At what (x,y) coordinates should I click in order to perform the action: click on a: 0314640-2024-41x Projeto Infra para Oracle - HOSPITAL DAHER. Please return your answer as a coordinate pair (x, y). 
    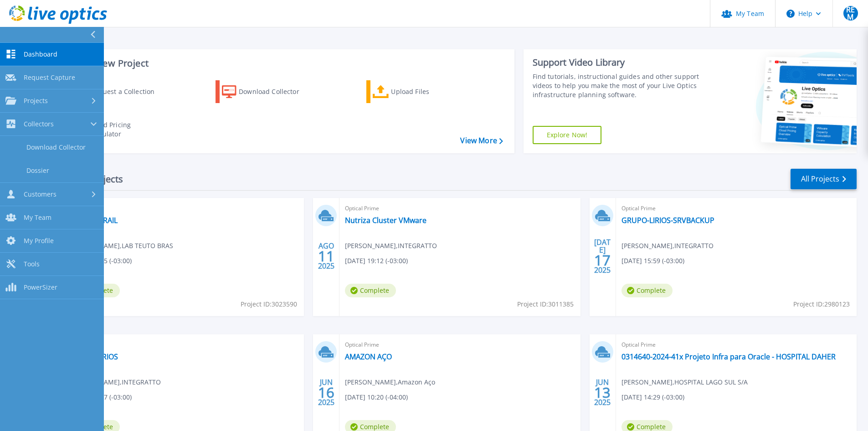
    Looking at the image, I should click on (728, 356).